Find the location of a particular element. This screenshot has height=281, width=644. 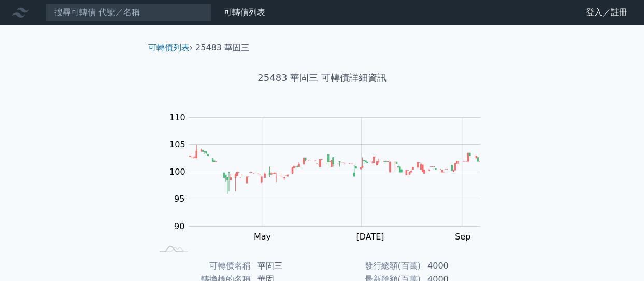

td: 華固三 is located at coordinates (287, 266).